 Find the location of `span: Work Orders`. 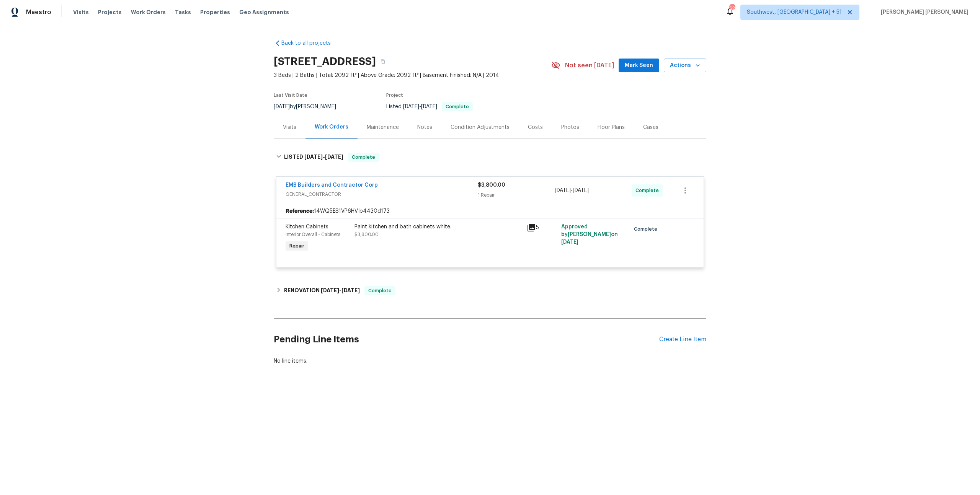

span: Work Orders is located at coordinates (148, 13).